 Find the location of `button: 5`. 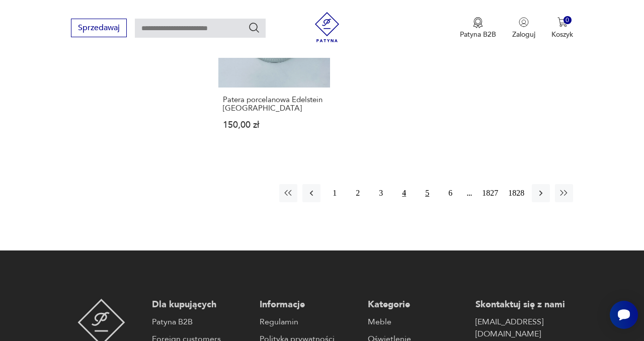

button: 5 is located at coordinates (427, 193).